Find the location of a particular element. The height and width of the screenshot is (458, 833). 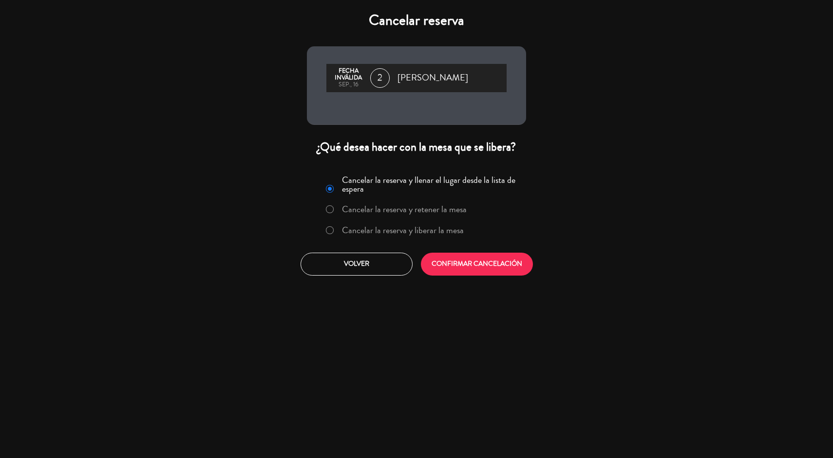

div: sep., 16 is located at coordinates (348, 85).